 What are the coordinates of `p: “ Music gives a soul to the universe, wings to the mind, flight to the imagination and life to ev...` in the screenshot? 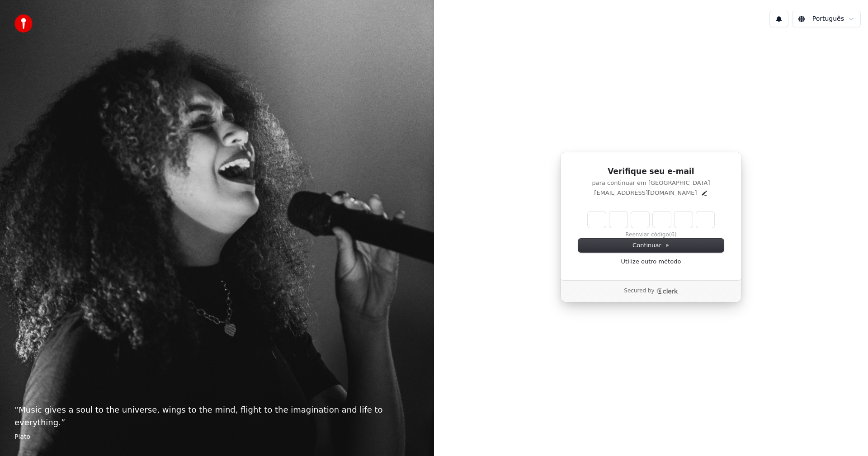 It's located at (217, 416).